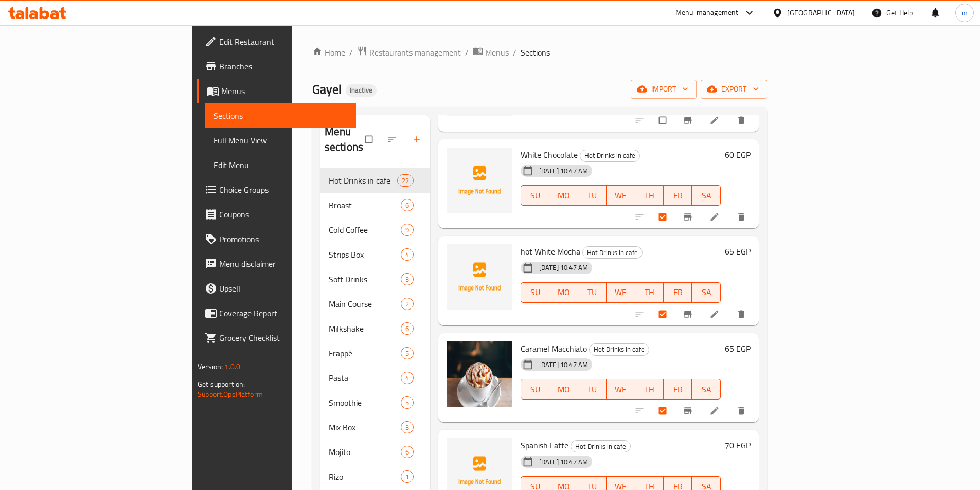 This screenshot has width=980, height=490. What do you see at coordinates (283, 337) in the screenshot?
I see `span: Grocery Checklist` at bounding box center [283, 337].